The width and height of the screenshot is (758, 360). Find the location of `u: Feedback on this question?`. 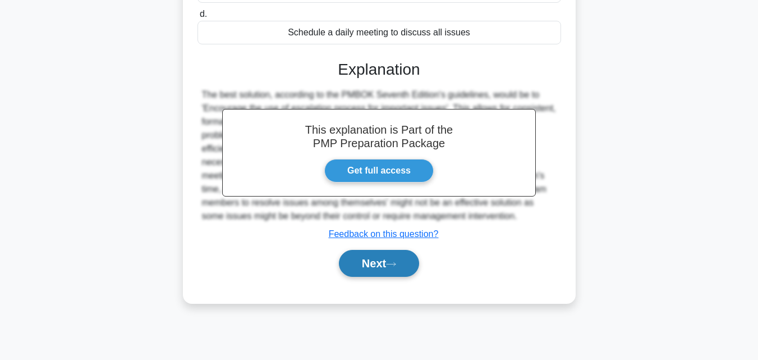

u: Feedback on this question? is located at coordinates (384, 233).